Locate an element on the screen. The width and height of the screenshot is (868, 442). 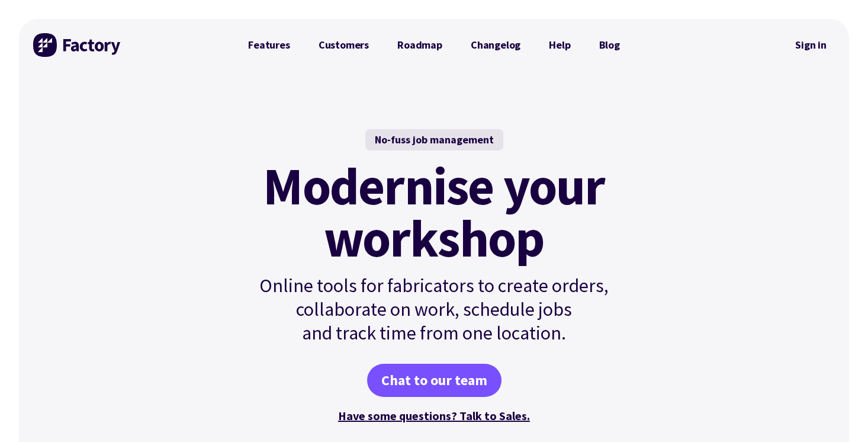
a: Roadmap is located at coordinates (419, 45).